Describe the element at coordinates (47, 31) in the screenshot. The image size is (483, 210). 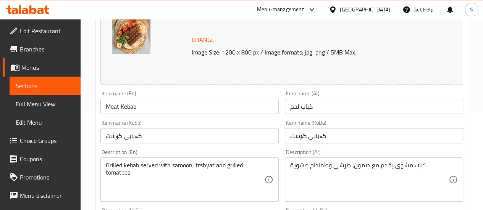
I see `span: Edit Restaurant` at that location.